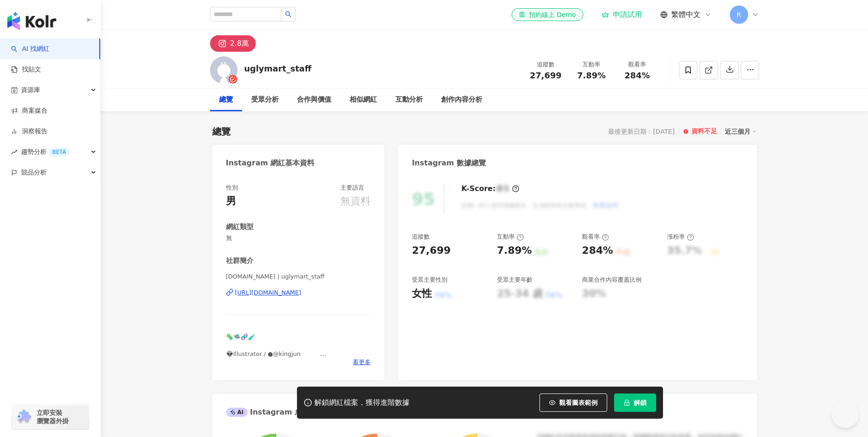 The image size is (868, 437). I want to click on span: 27,699, so click(546, 75).